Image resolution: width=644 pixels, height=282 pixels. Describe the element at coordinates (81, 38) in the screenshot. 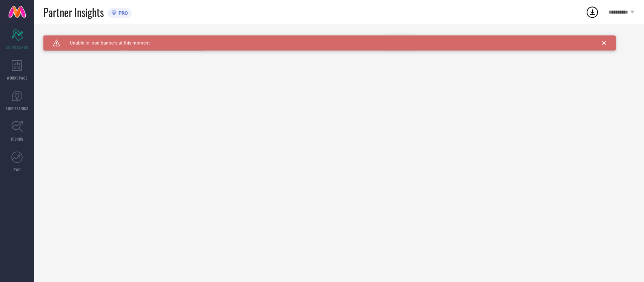

I see `div: Brand` at that location.